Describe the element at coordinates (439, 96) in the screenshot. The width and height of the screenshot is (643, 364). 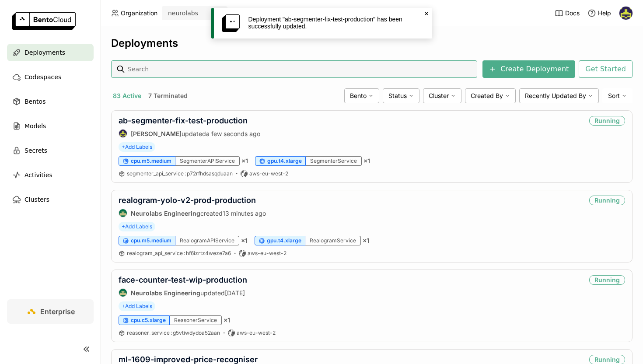
I see `span: Cluster` at that location.